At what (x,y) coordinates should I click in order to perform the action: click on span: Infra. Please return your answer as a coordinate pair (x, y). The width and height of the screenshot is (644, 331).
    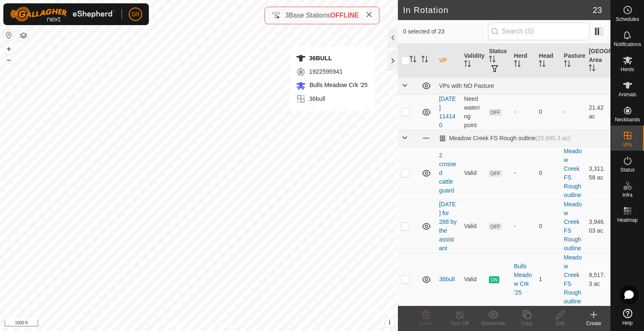
    Looking at the image, I should click on (627, 195).